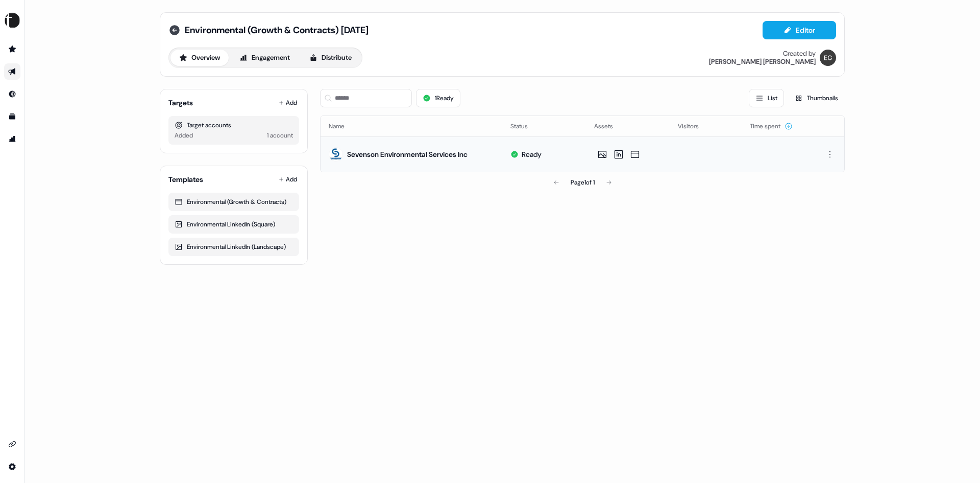  What do you see at coordinates (628, 126) in the screenshot?
I see `th: Assets` at bounding box center [628, 126].